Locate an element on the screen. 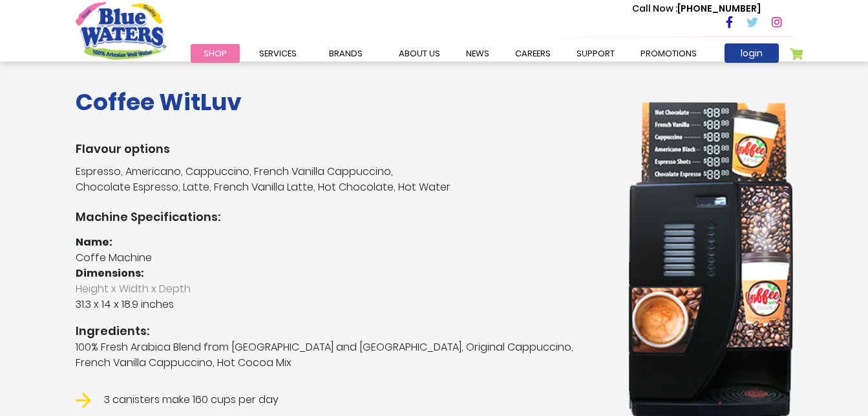 Image resolution: width=868 pixels, height=416 pixels. a: support is located at coordinates (596, 53).